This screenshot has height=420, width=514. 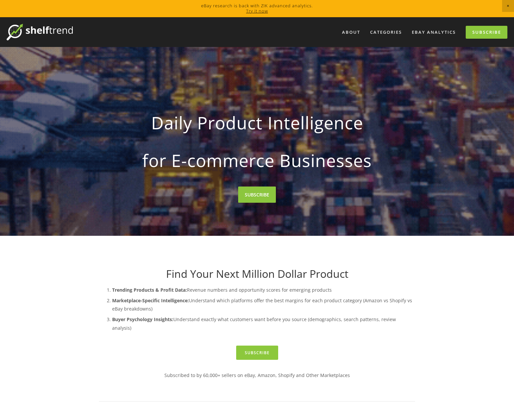 What do you see at coordinates (257, 11) in the screenshot?
I see `a: Try it now` at bounding box center [257, 11].